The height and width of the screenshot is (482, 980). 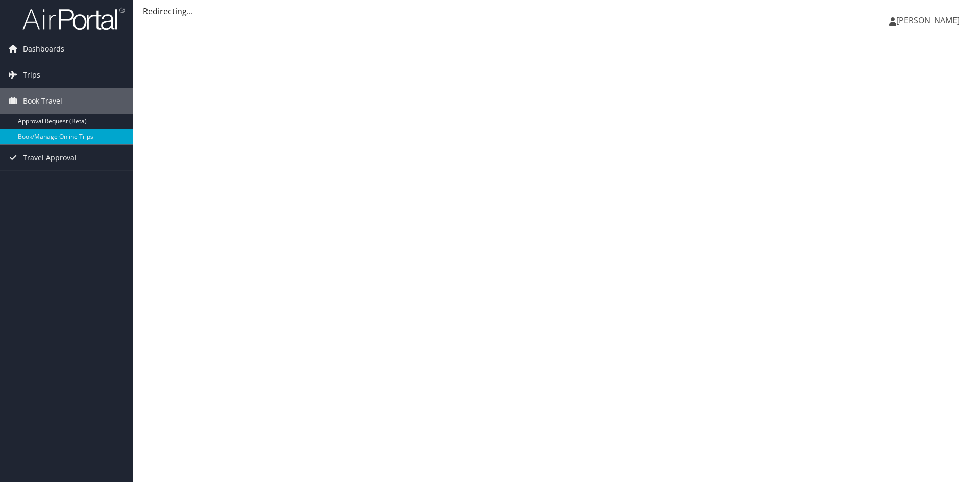 I want to click on span: Dashboards, so click(x=43, y=49).